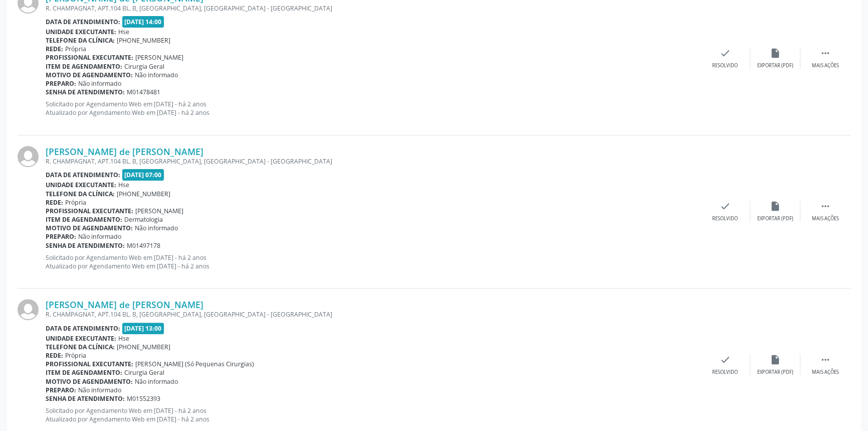 Image resolution: width=868 pixels, height=431 pixels. I want to click on span: M01497178, so click(144, 245).